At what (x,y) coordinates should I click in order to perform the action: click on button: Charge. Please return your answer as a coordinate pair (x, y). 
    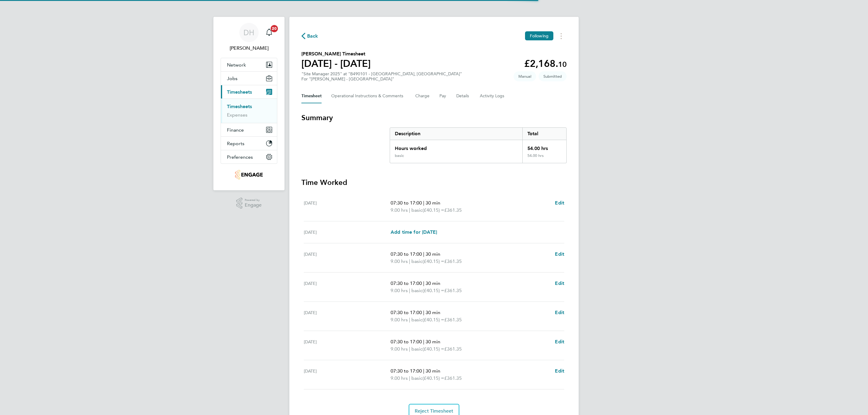
    Looking at the image, I should click on (422, 96).